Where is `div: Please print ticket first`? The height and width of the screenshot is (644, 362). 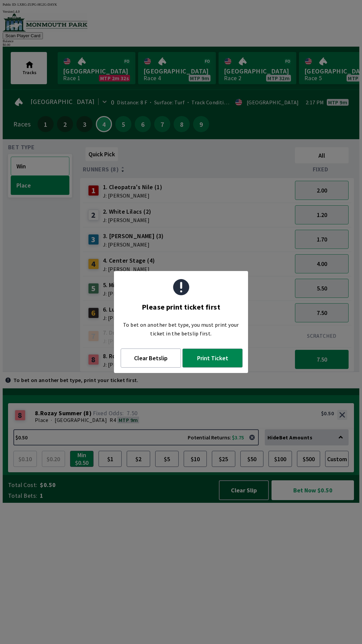 div: Please print ticket first is located at coordinates (181, 307).